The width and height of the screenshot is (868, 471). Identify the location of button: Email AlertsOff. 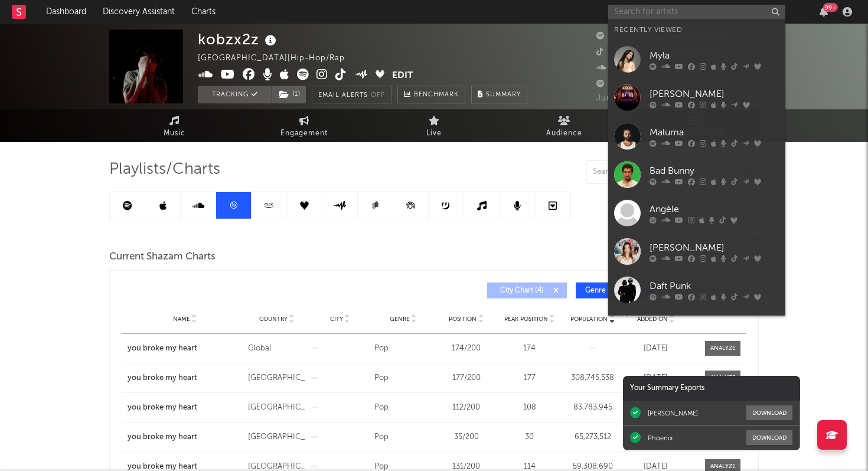
(351, 95).